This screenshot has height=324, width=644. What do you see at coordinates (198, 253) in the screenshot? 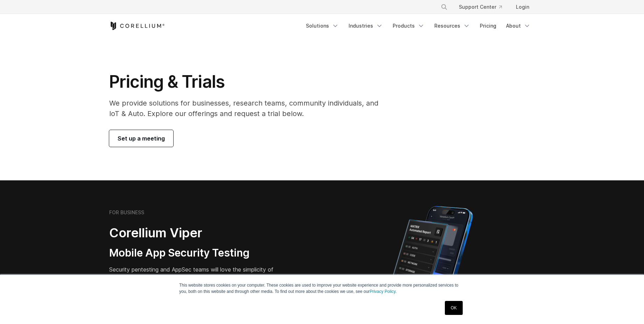
I see `h3: Mobile App Security Testing` at bounding box center [198, 253].